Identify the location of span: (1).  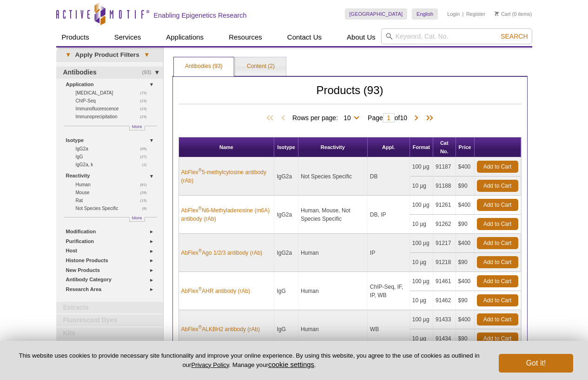
(147, 164).